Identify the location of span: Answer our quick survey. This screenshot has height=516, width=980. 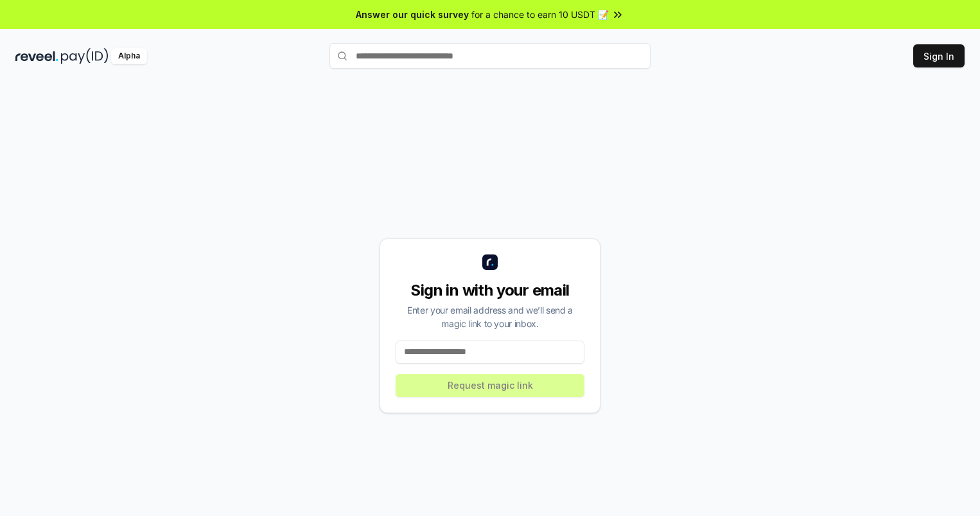
(412, 14).